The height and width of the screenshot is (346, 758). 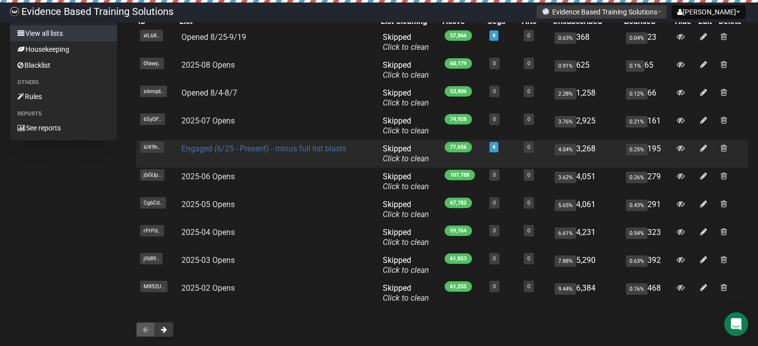 What do you see at coordinates (152, 63) in the screenshot?
I see `span: 0fawy..` at bounding box center [152, 63].